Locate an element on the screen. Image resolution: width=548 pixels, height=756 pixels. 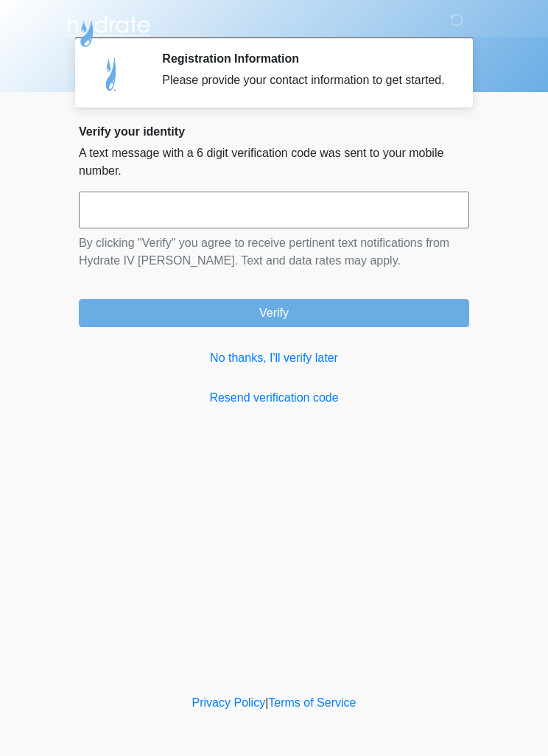
div: Please provide your contact information to get started. is located at coordinates (304, 80).